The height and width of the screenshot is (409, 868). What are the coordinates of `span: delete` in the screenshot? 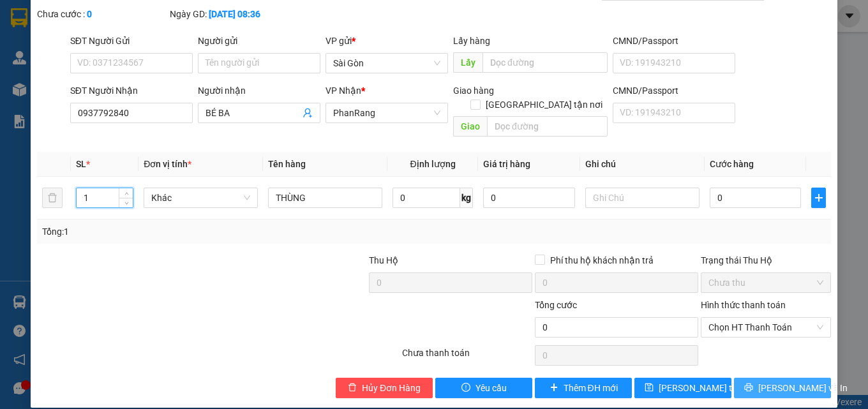 It's located at (352, 388).